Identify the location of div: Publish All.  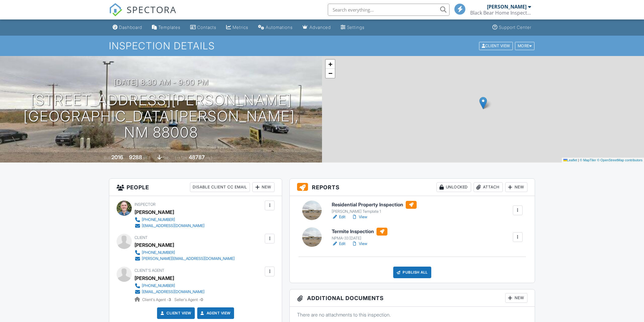
(412, 273).